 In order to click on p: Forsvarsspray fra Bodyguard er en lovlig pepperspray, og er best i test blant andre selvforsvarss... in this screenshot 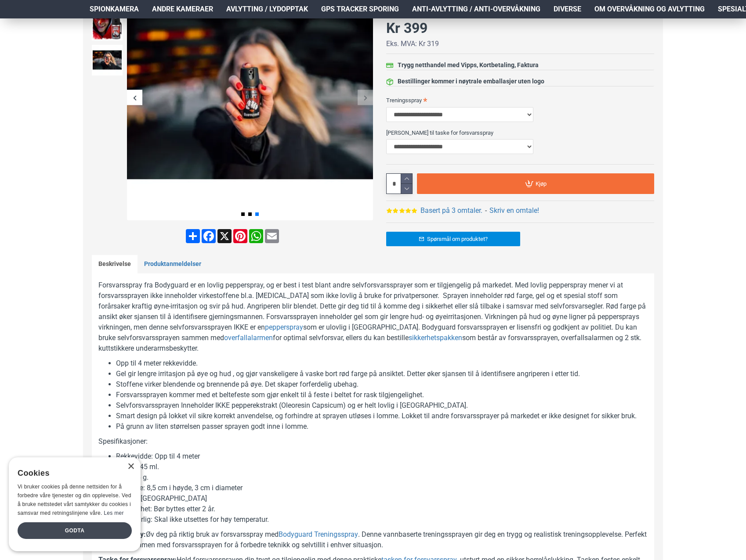, I will do `click(373, 317)`.